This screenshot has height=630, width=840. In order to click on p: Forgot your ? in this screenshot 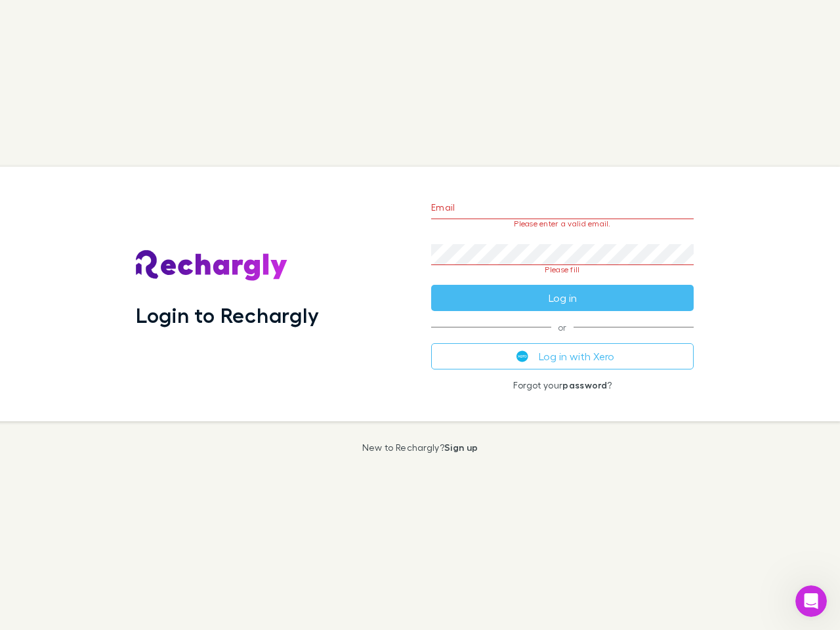, I will do `click(563, 385)`.